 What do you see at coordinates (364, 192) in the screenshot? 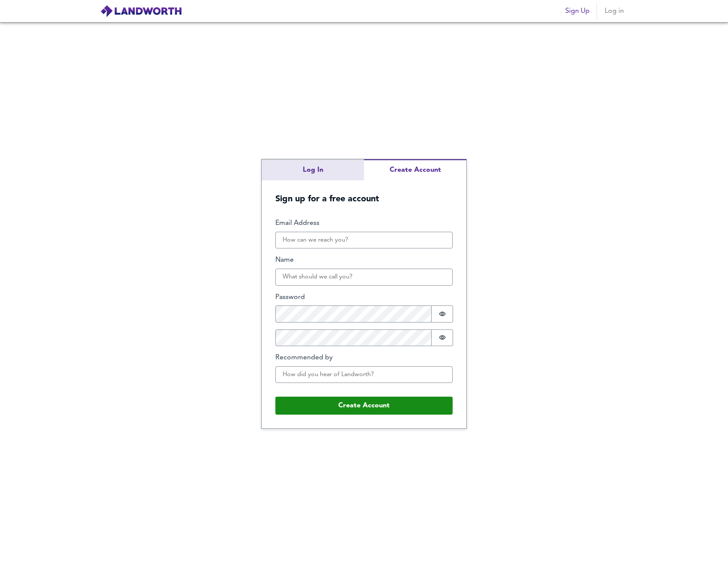
I see `h5: Sign up for a free account` at bounding box center [364, 192].